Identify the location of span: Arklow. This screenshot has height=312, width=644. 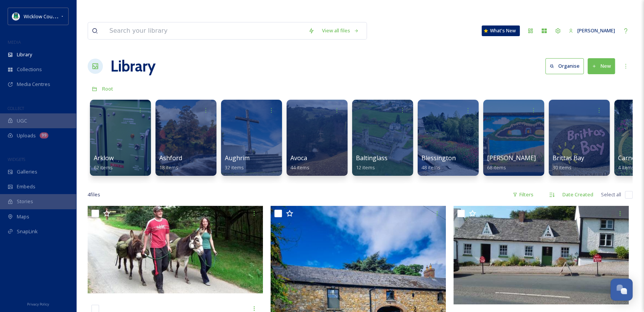
(104, 158).